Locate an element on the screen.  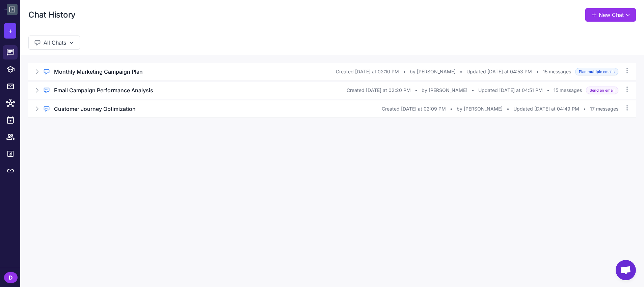
h1: Chat History is located at coordinates (52, 15).